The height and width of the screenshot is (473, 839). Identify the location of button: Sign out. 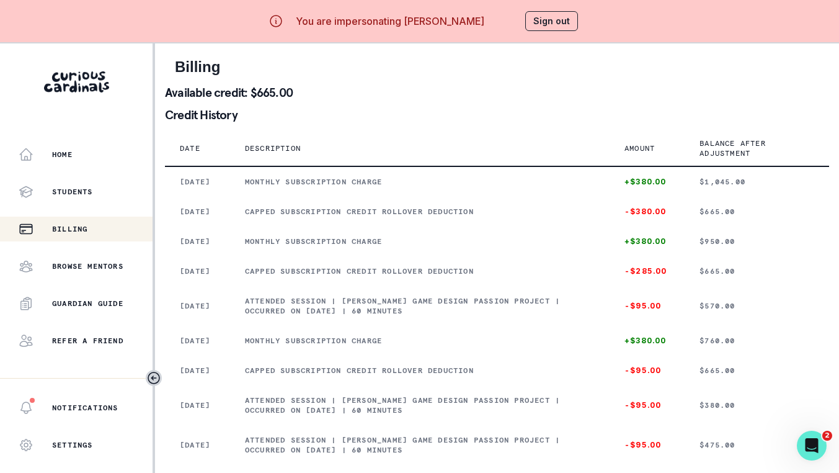
(551, 21).